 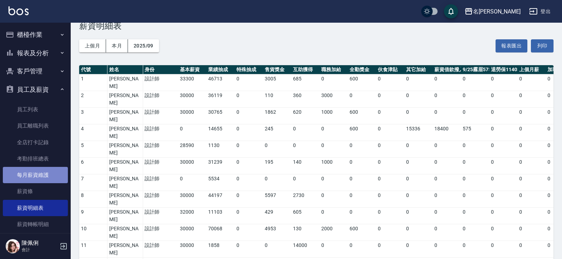 I want to click on a: 薪資明細表, so click(x=35, y=208).